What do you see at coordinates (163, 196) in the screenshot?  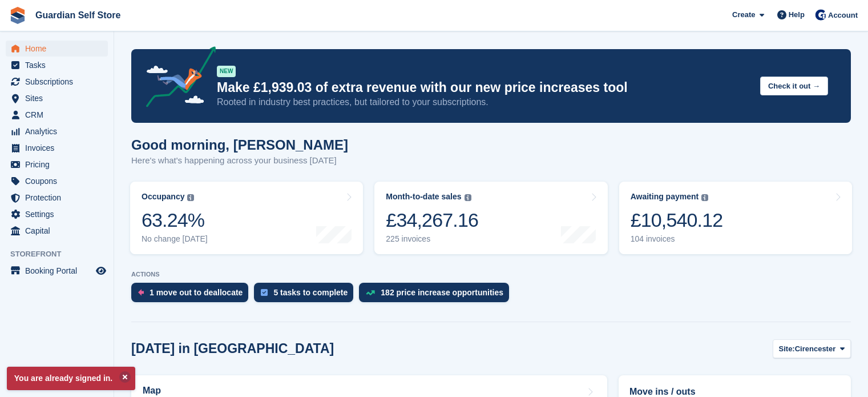 I see `div: Occupancy` at bounding box center [163, 196].